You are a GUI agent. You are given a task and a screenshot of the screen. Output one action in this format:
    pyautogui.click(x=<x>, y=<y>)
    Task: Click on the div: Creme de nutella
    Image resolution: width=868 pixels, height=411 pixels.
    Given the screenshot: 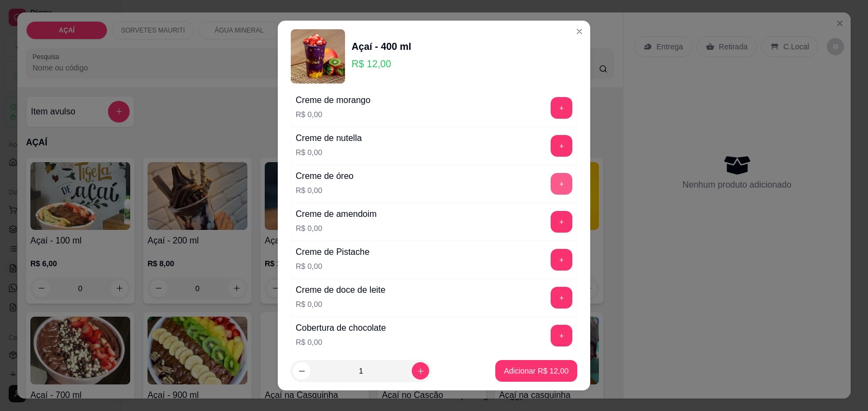 What is the action you would take?
    pyautogui.click(x=328, y=138)
    